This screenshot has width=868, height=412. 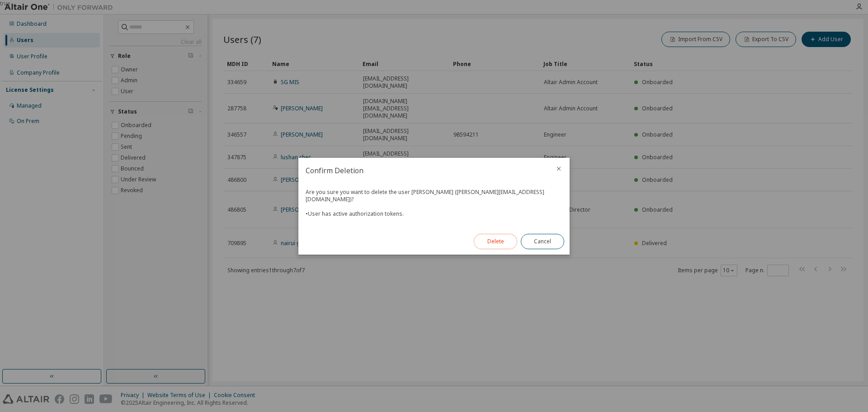 What do you see at coordinates (496, 242) in the screenshot?
I see `button: Delete` at bounding box center [496, 242].